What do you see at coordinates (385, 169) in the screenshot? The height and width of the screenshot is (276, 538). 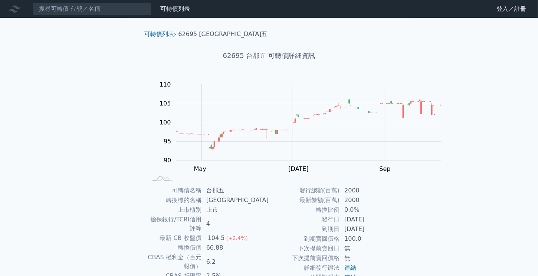 I see `tspan: Sep` at bounding box center [385, 169].